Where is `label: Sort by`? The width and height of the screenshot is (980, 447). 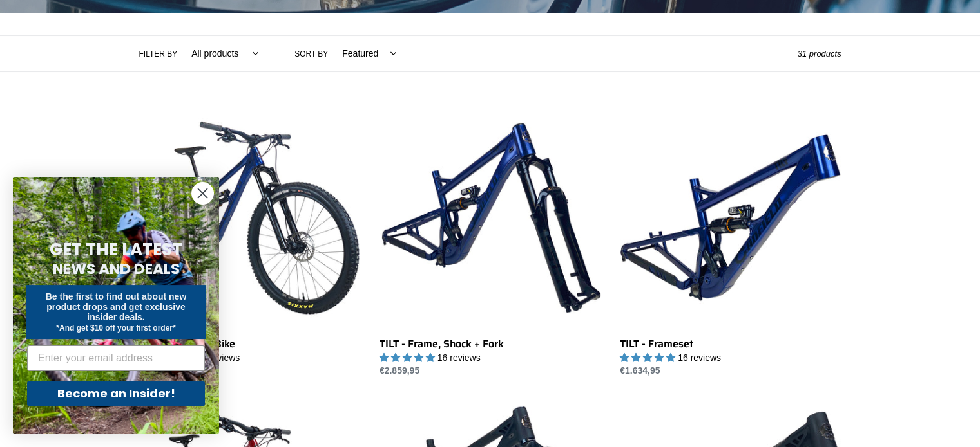
label: Sort by is located at coordinates (311, 54).